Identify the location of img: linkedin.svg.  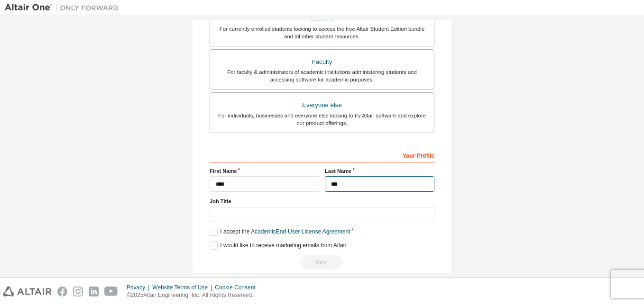
(93, 292).